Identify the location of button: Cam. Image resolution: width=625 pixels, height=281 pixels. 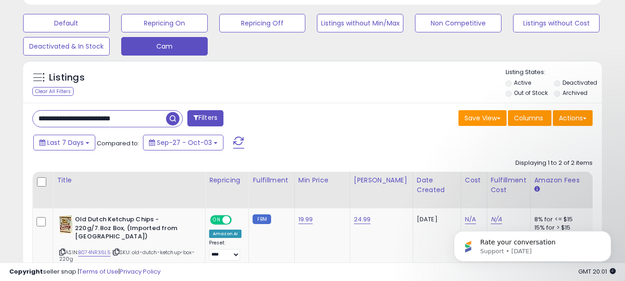
(164, 46).